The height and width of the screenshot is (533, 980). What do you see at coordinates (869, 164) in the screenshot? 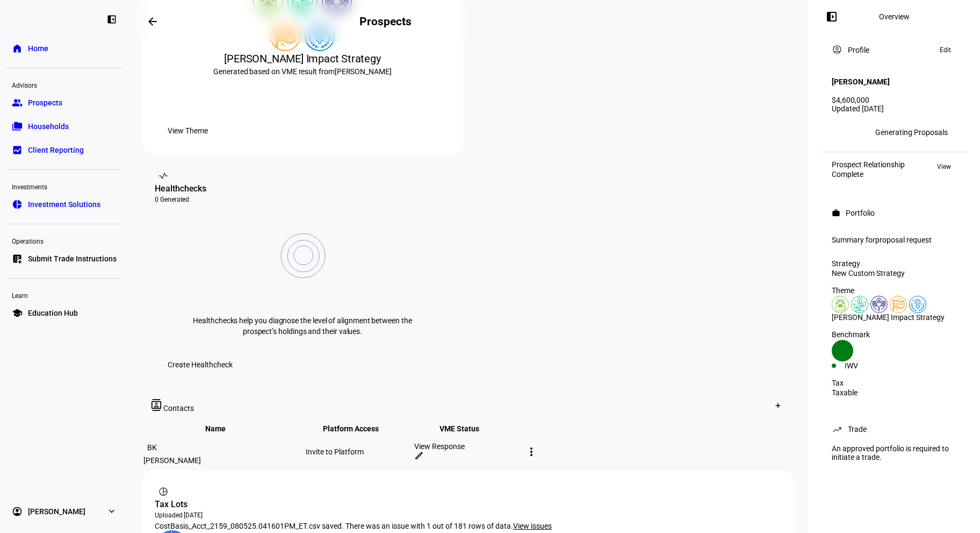
I see `div: Prospect Relationship` at bounding box center [869, 164].